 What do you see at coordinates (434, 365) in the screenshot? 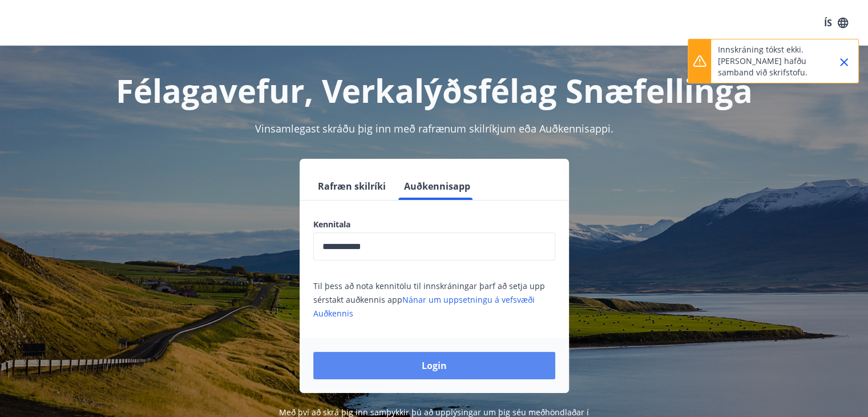
I see `button: Login` at bounding box center [434, 365].